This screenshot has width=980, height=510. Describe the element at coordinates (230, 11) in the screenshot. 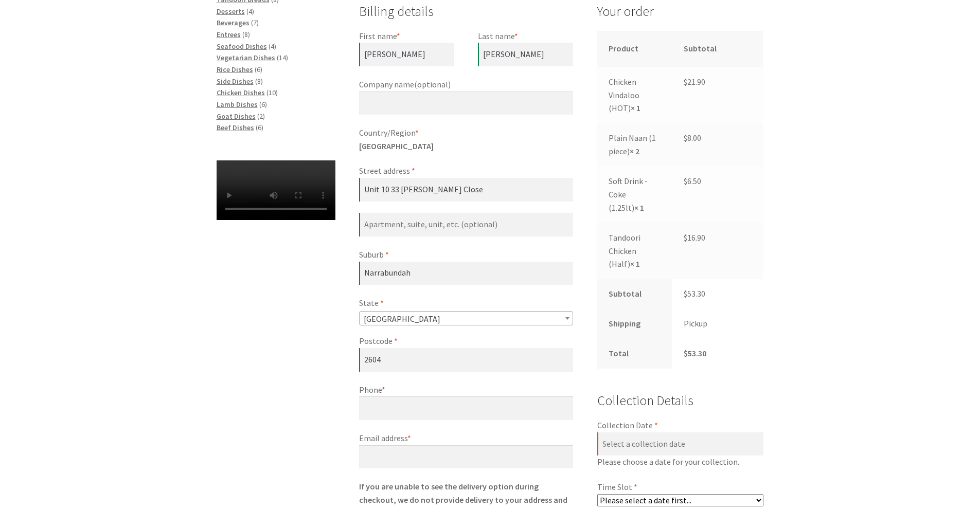

I see `span: Desserts` at that location.